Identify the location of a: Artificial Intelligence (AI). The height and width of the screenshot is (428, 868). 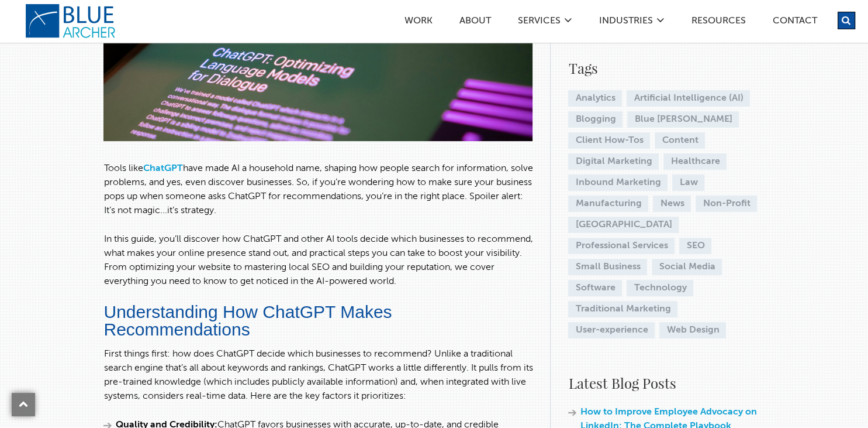
(688, 98).